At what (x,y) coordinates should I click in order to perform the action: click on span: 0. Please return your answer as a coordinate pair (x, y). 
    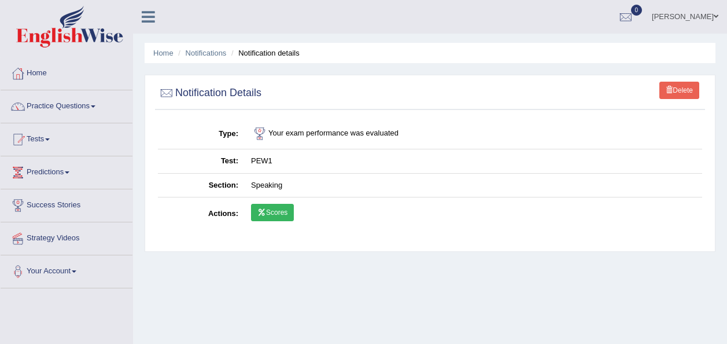
    Looking at the image, I should click on (637, 10).